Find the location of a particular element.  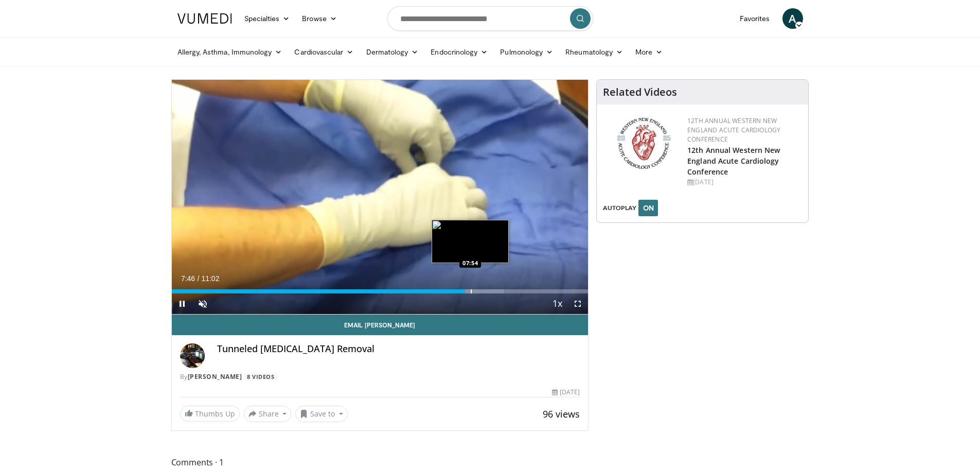

button: Playback Rate is located at coordinates (557, 304).